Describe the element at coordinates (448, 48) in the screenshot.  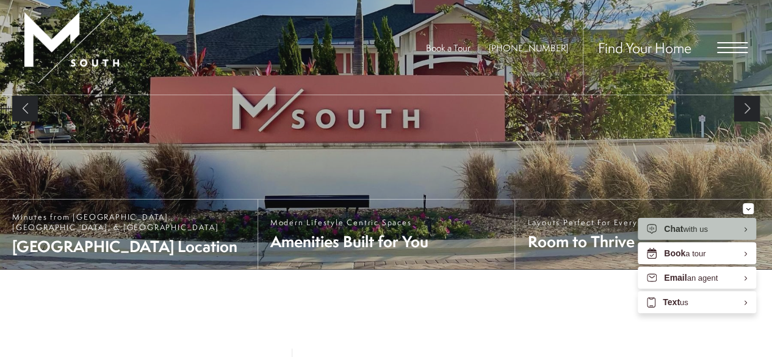
I see `span: Book a Tour` at that location.